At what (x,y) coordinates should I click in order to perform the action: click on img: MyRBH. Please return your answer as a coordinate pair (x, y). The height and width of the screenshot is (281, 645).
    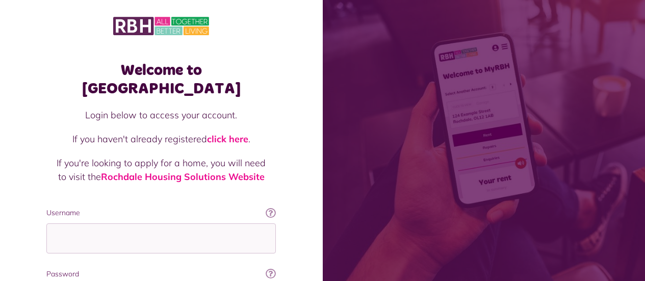
    Looking at the image, I should click on (161, 26).